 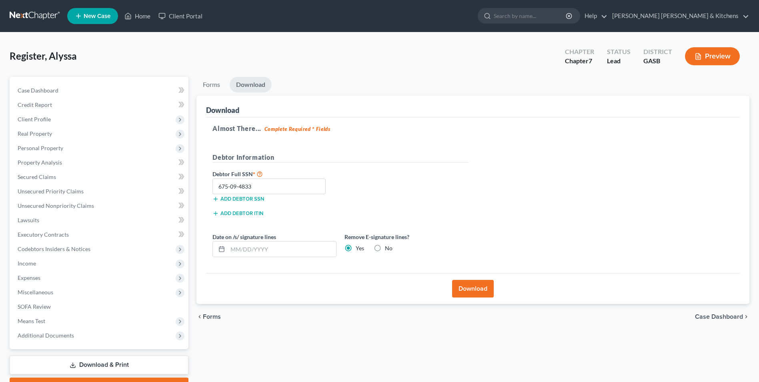 What do you see at coordinates (618, 61) in the screenshot?
I see `div: Lead` at bounding box center [618, 61].